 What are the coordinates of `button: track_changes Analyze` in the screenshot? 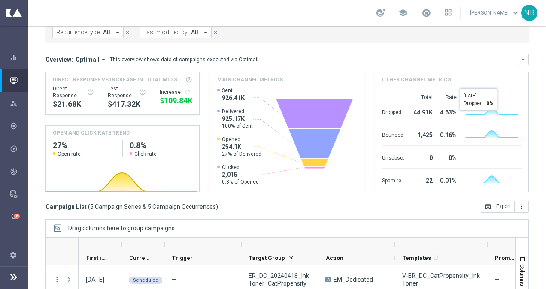 It's located at (19, 172).